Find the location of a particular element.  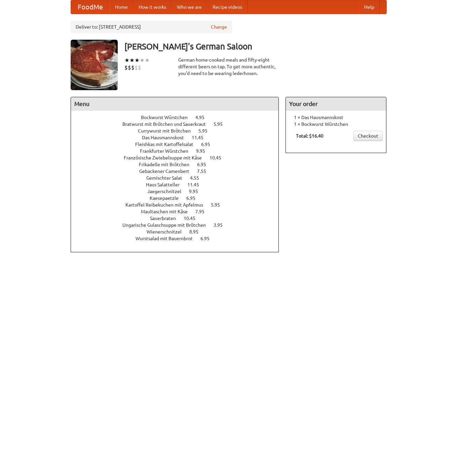

a: Kartoffel Reibekuchen mit Apfelmus 5.95 is located at coordinates (179, 205).